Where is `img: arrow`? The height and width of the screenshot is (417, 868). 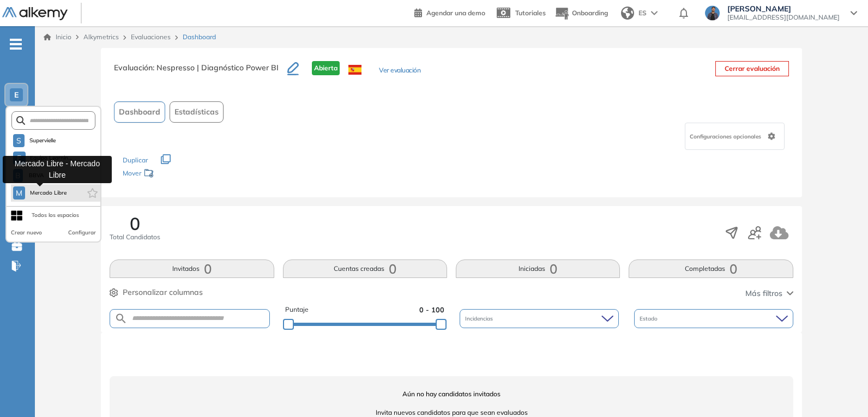 img: arrow is located at coordinates (654, 13).